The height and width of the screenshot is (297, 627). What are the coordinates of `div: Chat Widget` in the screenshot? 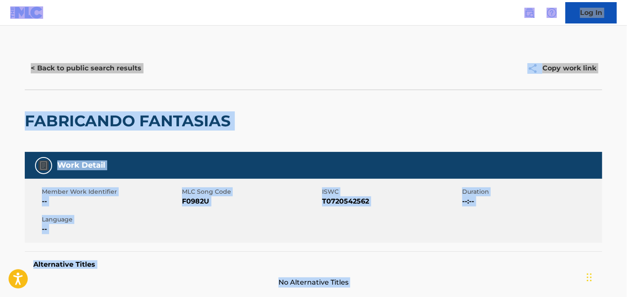 It's located at (606, 277).